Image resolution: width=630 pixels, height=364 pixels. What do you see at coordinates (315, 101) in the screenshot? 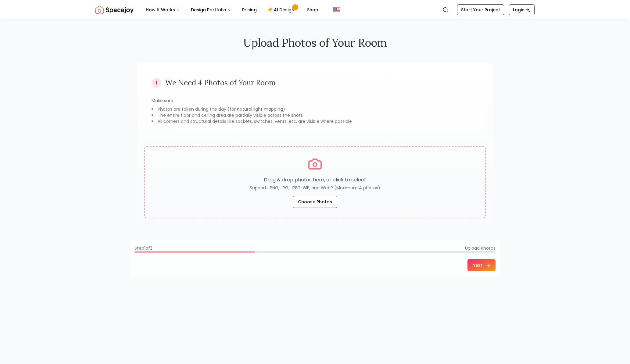
I see `p: Make sure:` at bounding box center [315, 101].